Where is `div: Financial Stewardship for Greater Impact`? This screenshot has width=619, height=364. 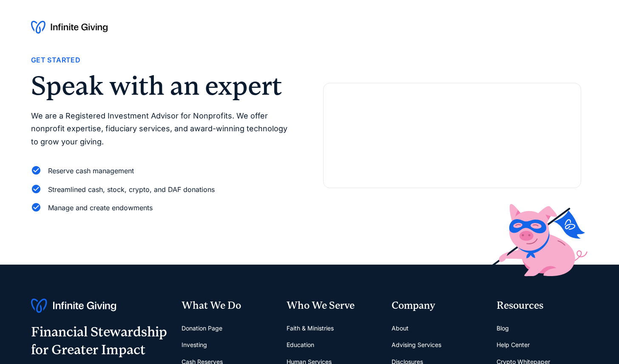 div: Financial Stewardship for Greater Impact is located at coordinates (99, 340).